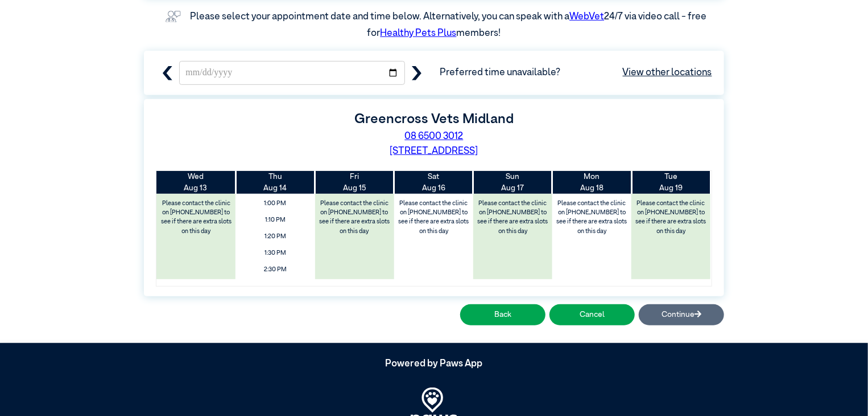  What do you see at coordinates (576, 73) in the screenshot?
I see `span: Preferred time unavailable?` at bounding box center [576, 73].